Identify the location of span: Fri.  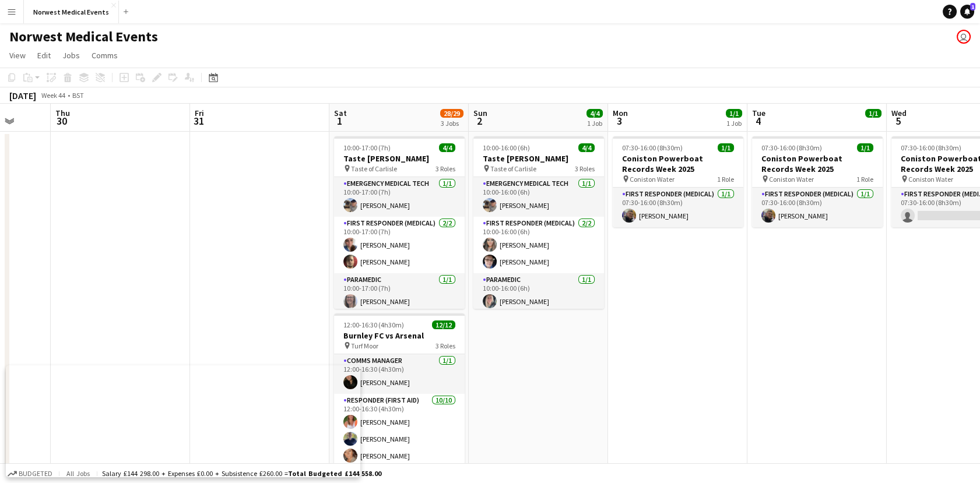
(199, 113).